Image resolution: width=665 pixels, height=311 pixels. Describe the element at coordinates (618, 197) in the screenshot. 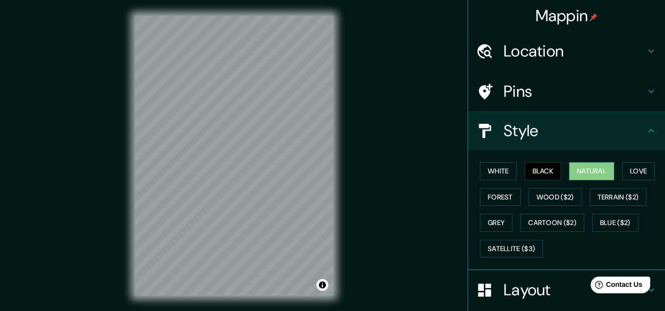

I see `button: Terrain ($2)` at that location.